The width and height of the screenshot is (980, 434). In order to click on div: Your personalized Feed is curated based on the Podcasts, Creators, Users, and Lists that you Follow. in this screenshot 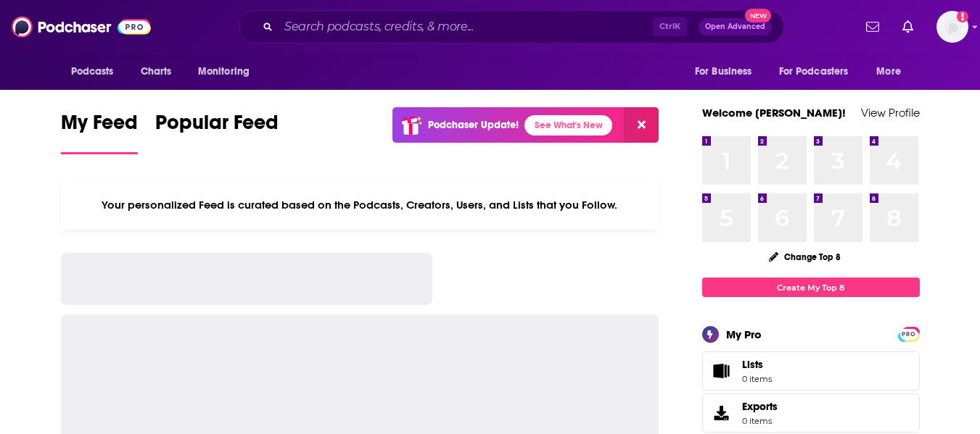, I will do `click(360, 205)`.